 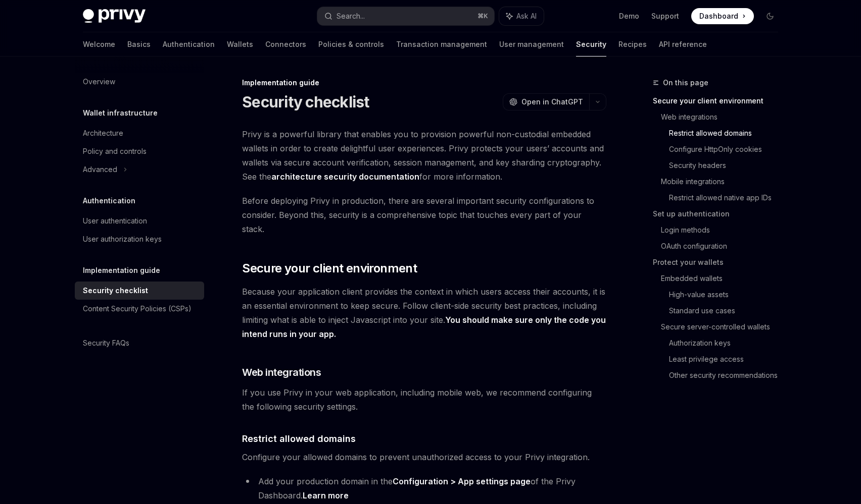 What do you see at coordinates (115, 291) in the screenshot?
I see `div: Security checklist` at bounding box center [115, 291].